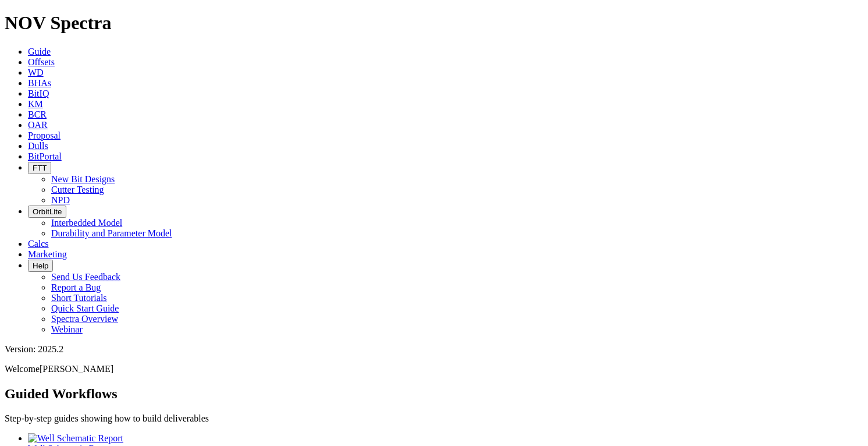 The width and height of the screenshot is (868, 446). I want to click on a: BCR, so click(37, 114).